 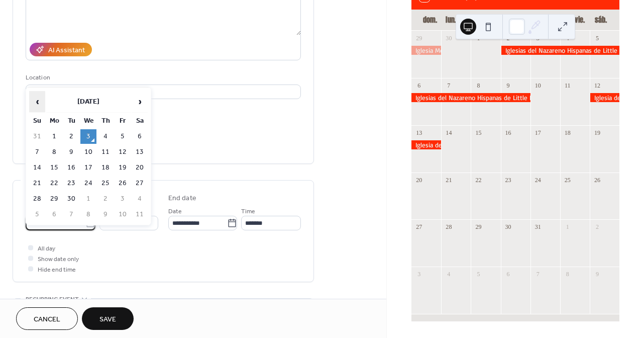 What do you see at coordinates (538, 133) in the screenshot?
I see `div: 17` at bounding box center [538, 133].